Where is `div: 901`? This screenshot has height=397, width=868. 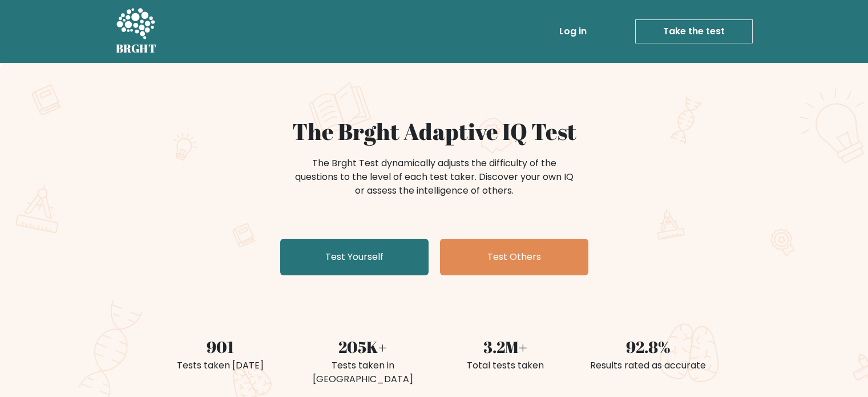
div: 901 is located at coordinates (220, 347).